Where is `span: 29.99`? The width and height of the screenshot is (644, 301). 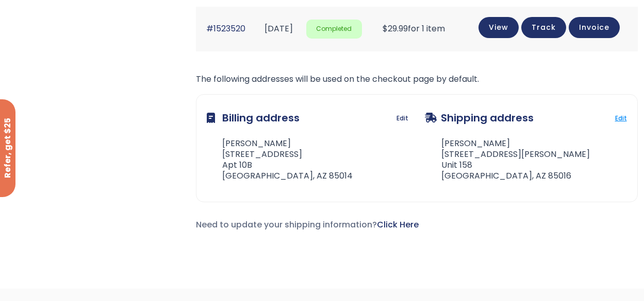
span: 29.99 is located at coordinates (395, 28).